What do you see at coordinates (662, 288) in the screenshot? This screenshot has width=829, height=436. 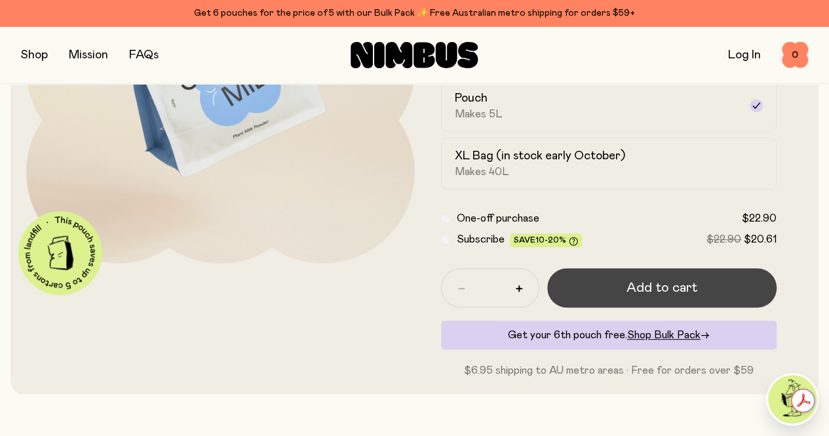 I see `button: Add to cart` at bounding box center [662, 288].